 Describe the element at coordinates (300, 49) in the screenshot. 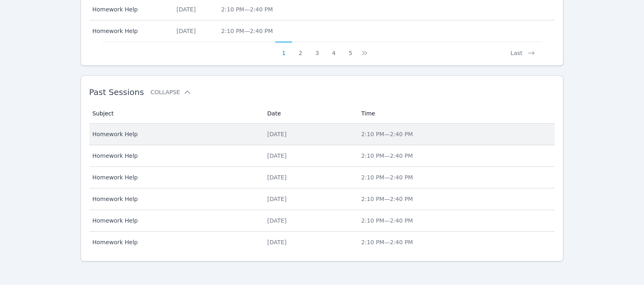

I see `button: 2` at that location.